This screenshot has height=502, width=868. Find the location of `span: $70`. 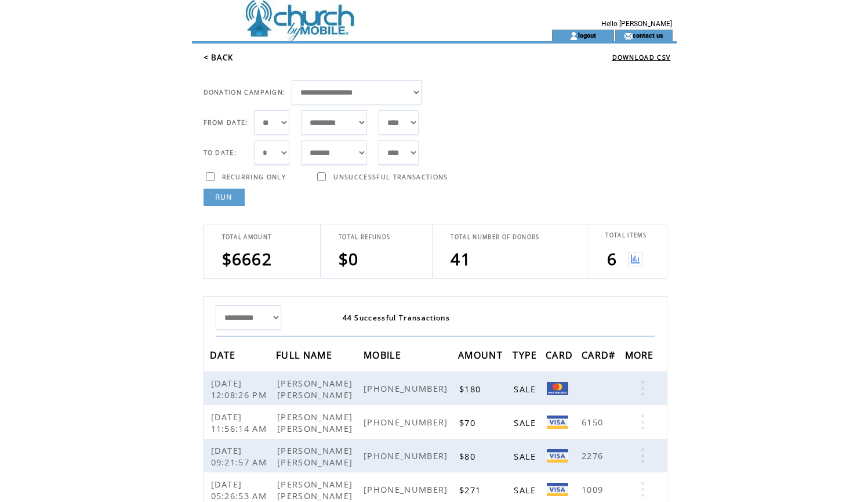

span: $70 is located at coordinates (469, 423).